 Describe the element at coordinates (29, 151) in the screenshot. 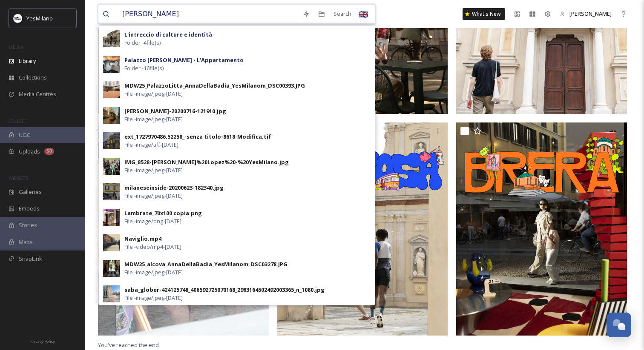

I see `span: Uploads` at that location.